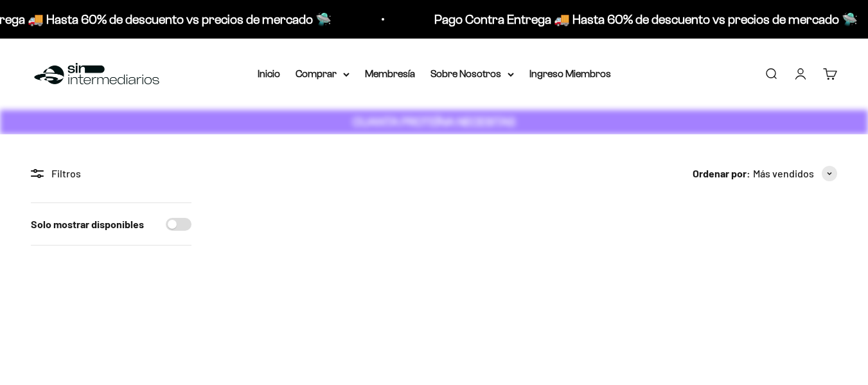 This screenshot has width=868, height=385. I want to click on a: Membresía, so click(390, 73).